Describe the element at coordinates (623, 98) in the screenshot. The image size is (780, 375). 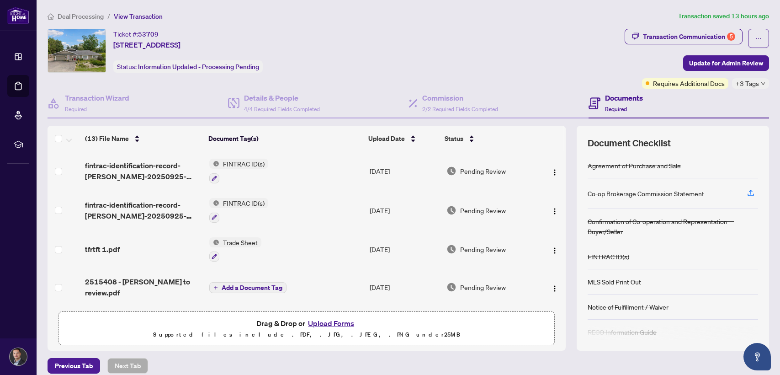
I see `h4: Documents` at that location.